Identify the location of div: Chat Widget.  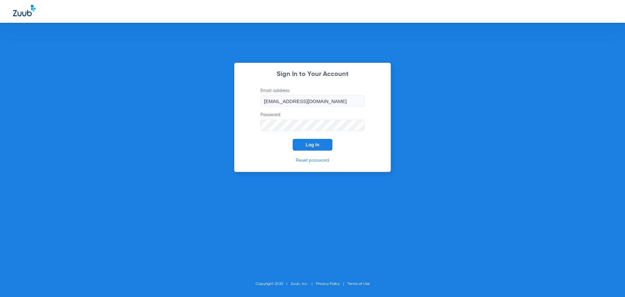
(609, 281).